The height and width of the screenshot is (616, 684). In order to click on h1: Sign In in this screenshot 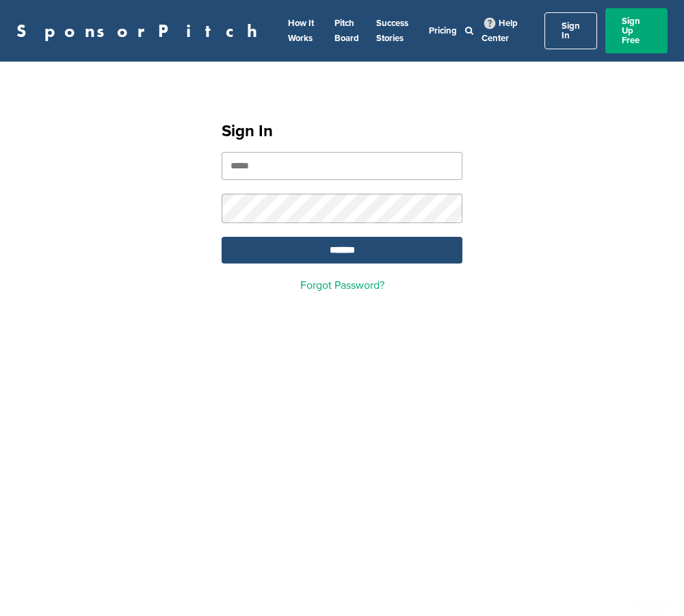, I will do `click(342, 132)`.